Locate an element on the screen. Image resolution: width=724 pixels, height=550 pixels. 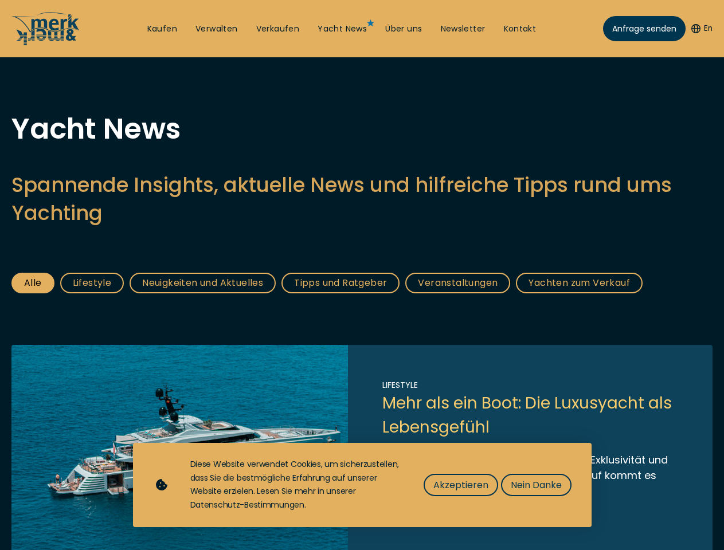
a: Yachten zum Verkauf is located at coordinates (579, 283).